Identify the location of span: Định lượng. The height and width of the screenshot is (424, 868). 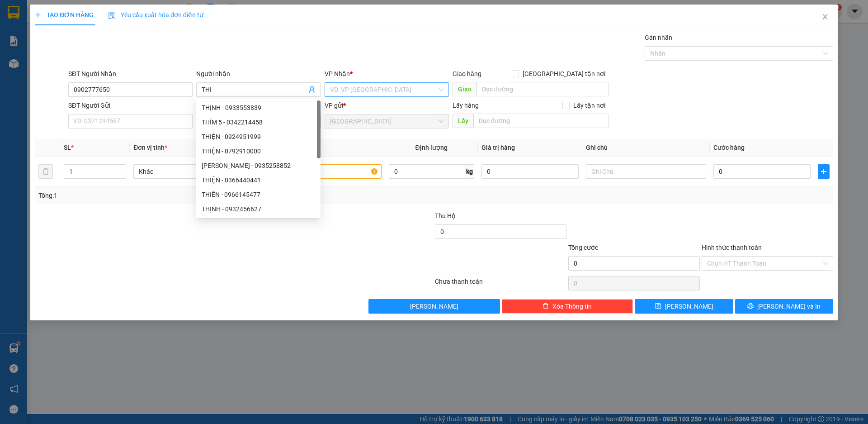
(431, 148).